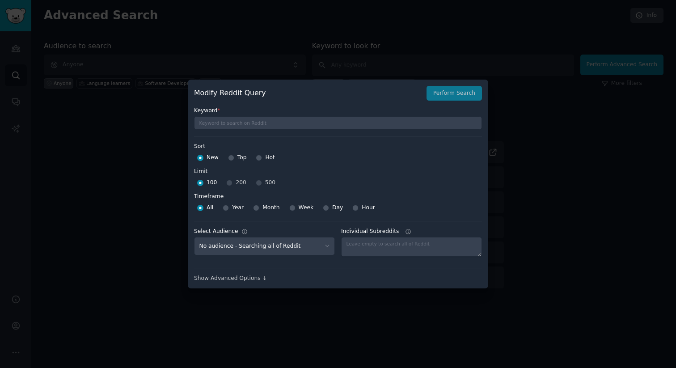 The width and height of the screenshot is (676, 368). Describe the element at coordinates (270, 158) in the screenshot. I see `span: Hot` at that location.